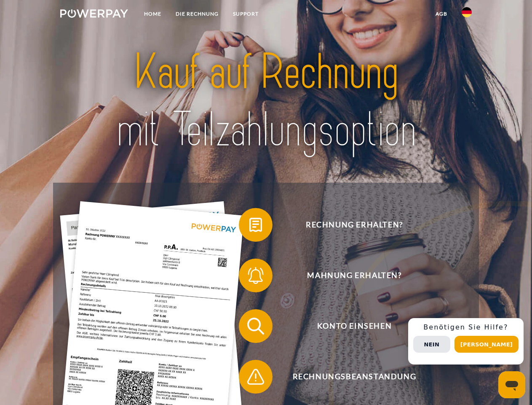 This screenshot has width=532, height=405. Describe the element at coordinates (354, 225) in the screenshot. I see `span: Rechnung erhalten?` at that location.